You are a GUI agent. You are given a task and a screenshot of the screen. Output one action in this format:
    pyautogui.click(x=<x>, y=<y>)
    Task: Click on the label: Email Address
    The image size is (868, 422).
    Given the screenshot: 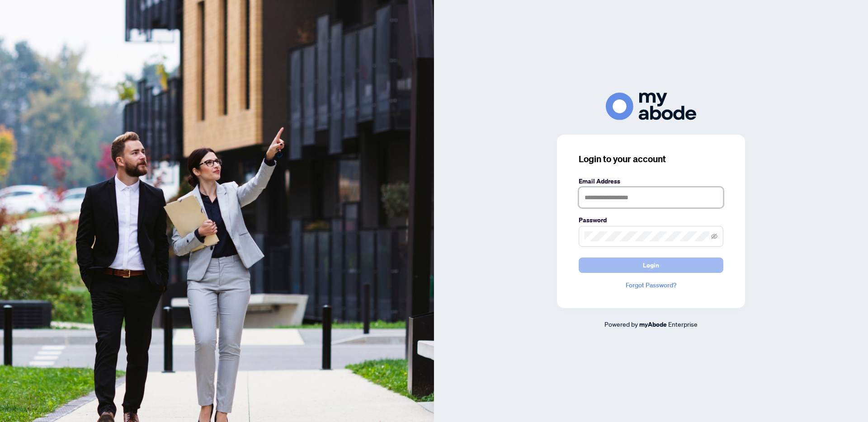 What is the action you would take?
    pyautogui.click(x=651, y=181)
    